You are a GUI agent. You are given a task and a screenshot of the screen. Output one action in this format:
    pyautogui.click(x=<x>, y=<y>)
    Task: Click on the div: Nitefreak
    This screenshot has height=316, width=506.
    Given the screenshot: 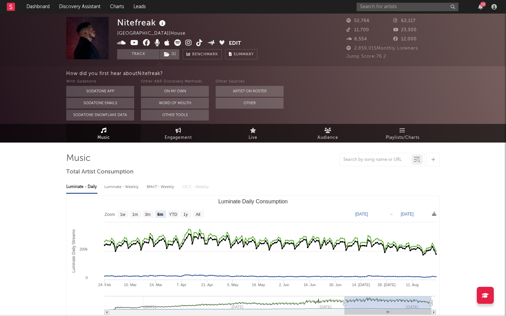 What is the action you would take?
    pyautogui.click(x=142, y=22)
    